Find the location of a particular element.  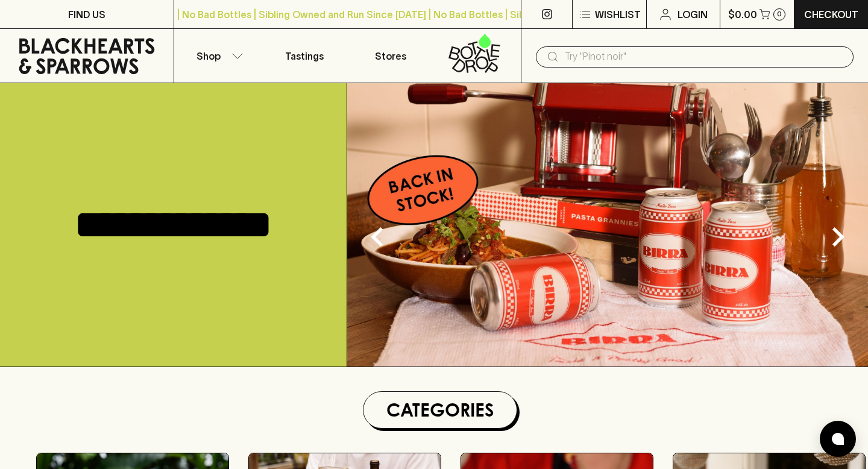

h1: Categories is located at coordinates (440, 410).